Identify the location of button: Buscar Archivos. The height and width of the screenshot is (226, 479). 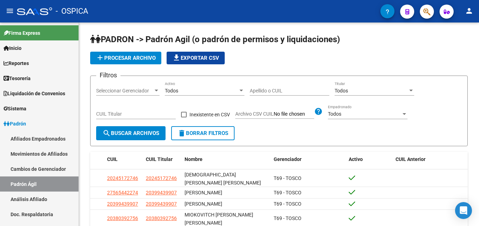
(131, 133).